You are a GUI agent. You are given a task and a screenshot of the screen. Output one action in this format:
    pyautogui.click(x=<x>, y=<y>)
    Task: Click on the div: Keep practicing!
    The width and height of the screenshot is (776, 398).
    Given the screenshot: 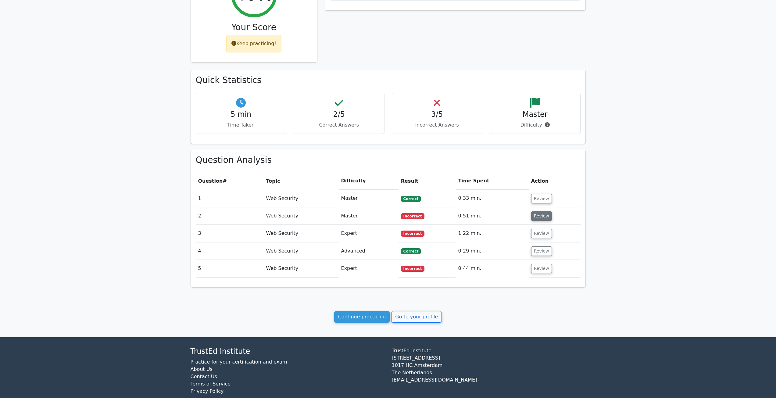 What is the action you would take?
    pyautogui.click(x=254, y=44)
    